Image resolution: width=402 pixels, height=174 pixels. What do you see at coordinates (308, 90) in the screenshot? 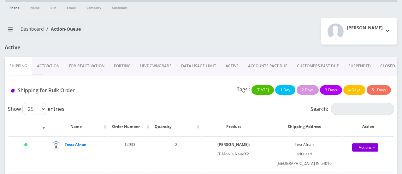
I see `button: 2 Days` at bounding box center [308, 90].